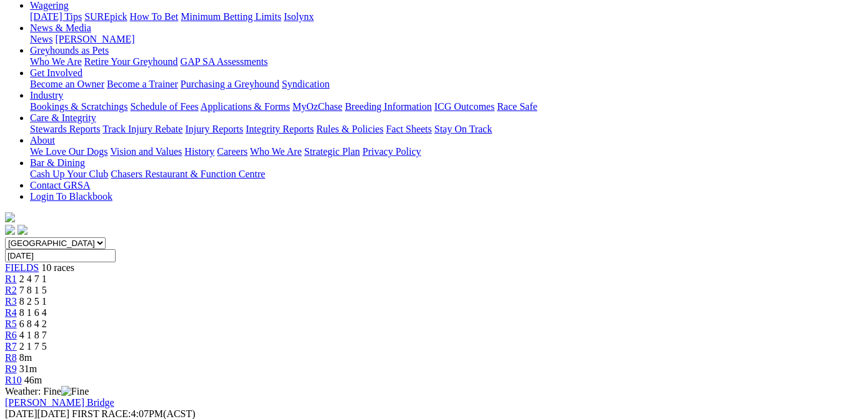  What do you see at coordinates (11, 301) in the screenshot?
I see `a: R3` at bounding box center [11, 301].